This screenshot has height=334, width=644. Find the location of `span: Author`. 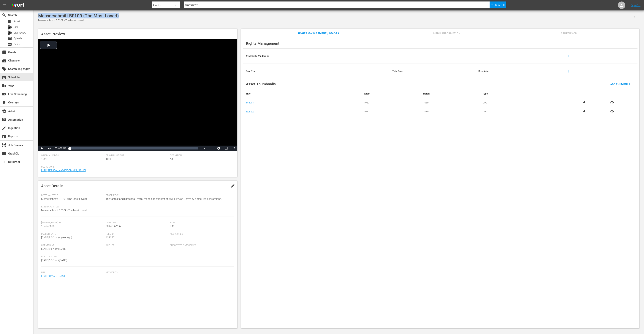

span: Author is located at coordinates (137, 246).